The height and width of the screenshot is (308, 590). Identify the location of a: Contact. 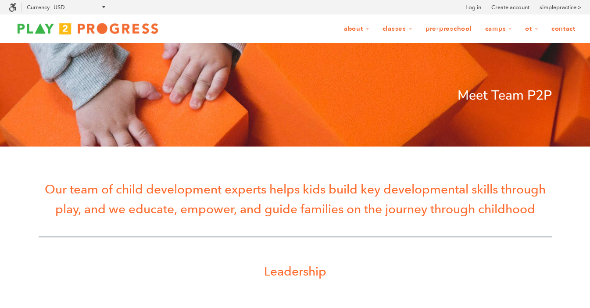
(563, 29).